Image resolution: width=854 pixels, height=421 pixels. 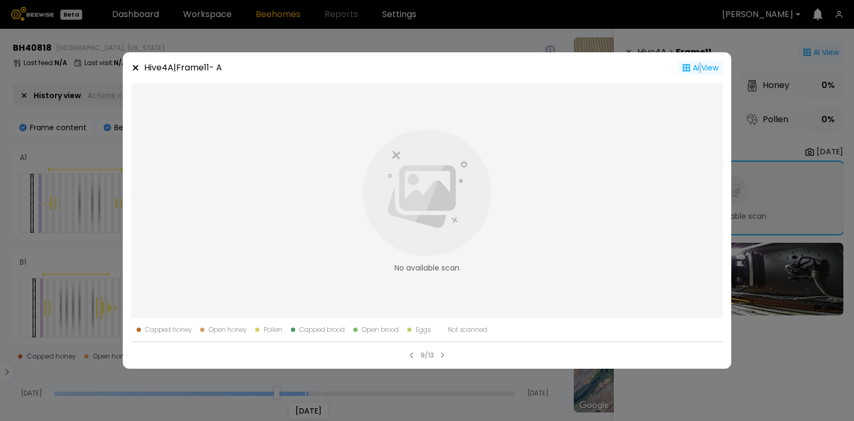 I want to click on div: Not scanned, so click(x=467, y=330).